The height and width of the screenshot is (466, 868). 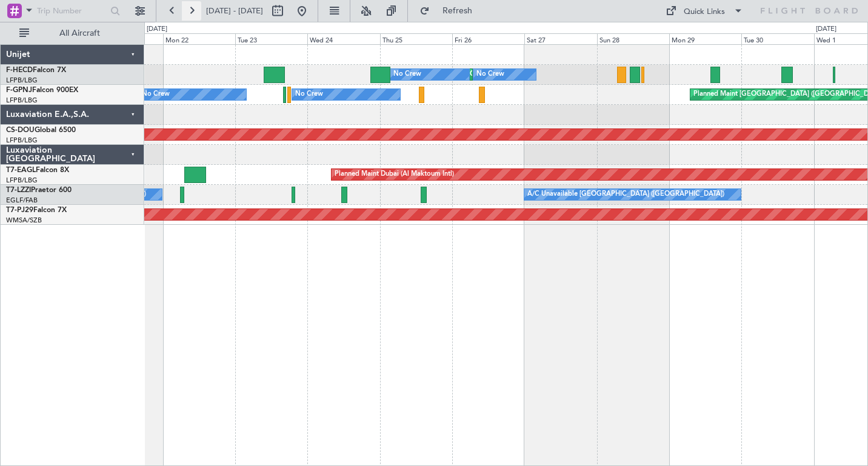 What do you see at coordinates (22, 200) in the screenshot?
I see `a: EGLF/FAB` at bounding box center [22, 200].